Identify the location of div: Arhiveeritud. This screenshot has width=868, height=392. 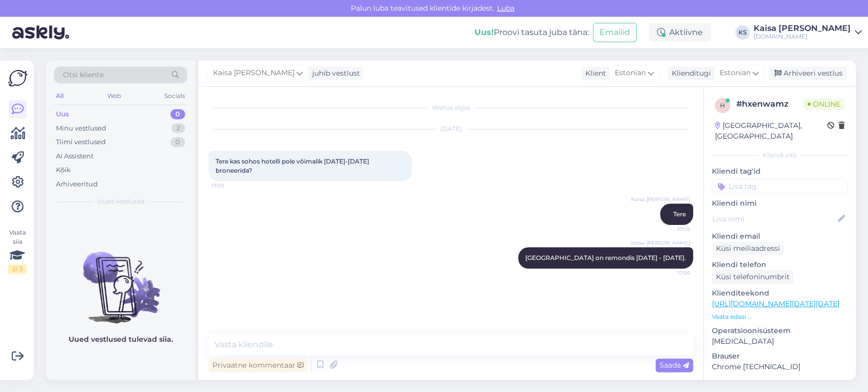
(77, 185).